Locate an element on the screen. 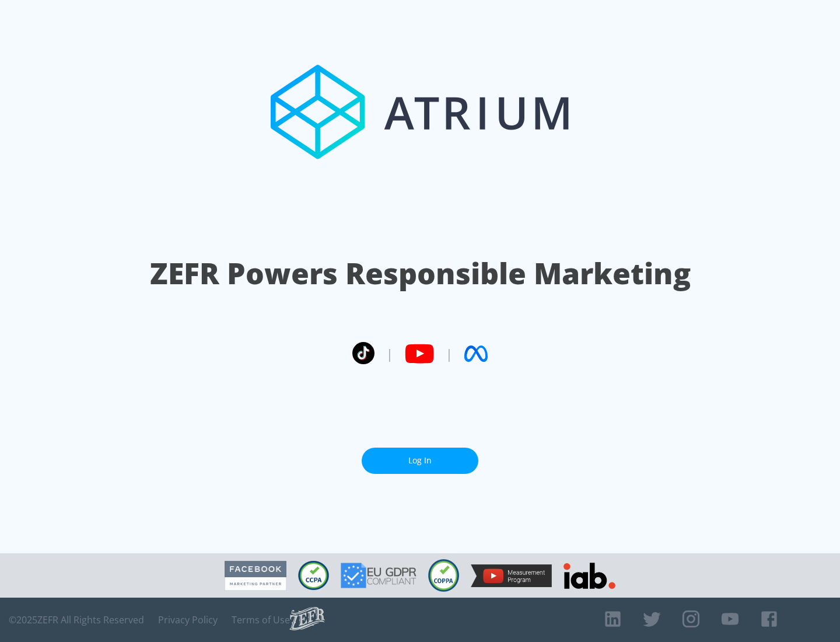 This screenshot has width=840, height=642. img: IAB is located at coordinates (589, 575).